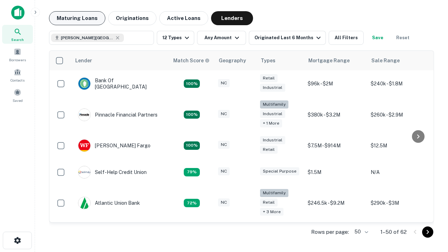 The image size is (448, 252). What do you see at coordinates (17, 55) in the screenshot?
I see `div: Borrowers` at bounding box center [17, 55].